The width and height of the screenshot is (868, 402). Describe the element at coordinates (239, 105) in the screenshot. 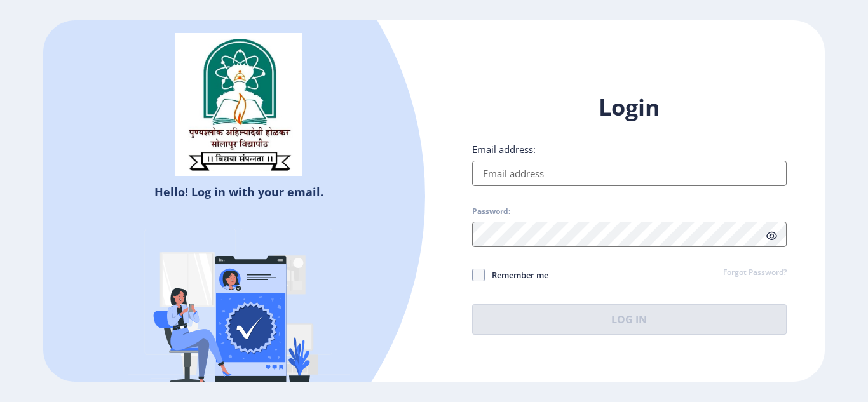

I see `img: sulogo.png` at that location.